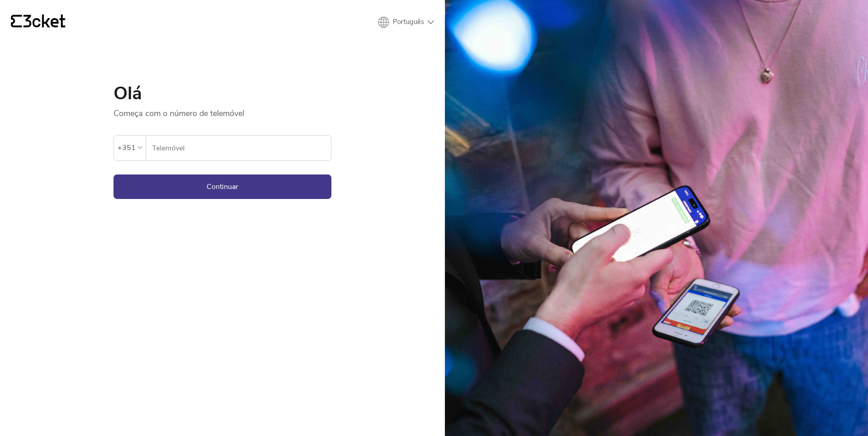 This screenshot has width=868, height=436. I want to click on div: +351, so click(127, 148).